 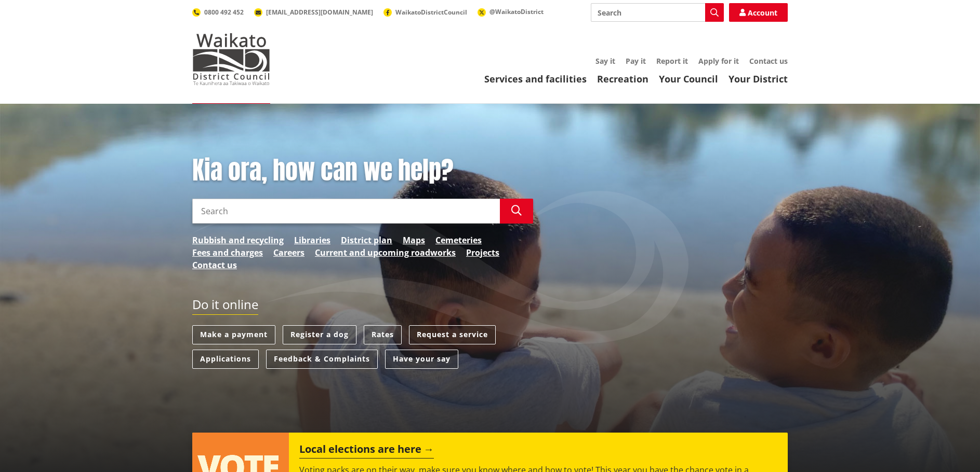 What do you see at coordinates (321, 359) in the screenshot?
I see `a: Feedback & Complaints` at bounding box center [321, 359].